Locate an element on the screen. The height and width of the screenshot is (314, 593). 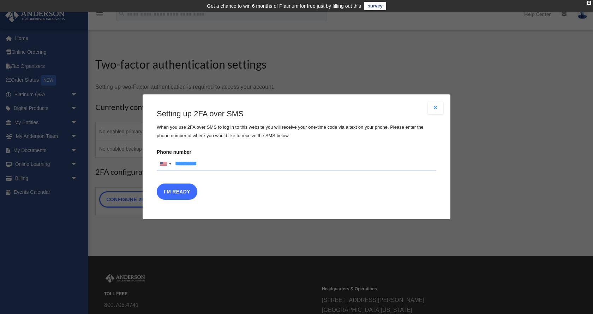
label: Phone number is located at coordinates (297, 159).